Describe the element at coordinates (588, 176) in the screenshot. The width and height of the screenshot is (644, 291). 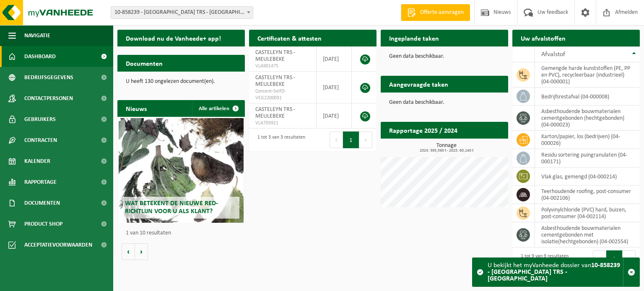
I see `td: vlak glas, gemengd (04-000214)` at that location.